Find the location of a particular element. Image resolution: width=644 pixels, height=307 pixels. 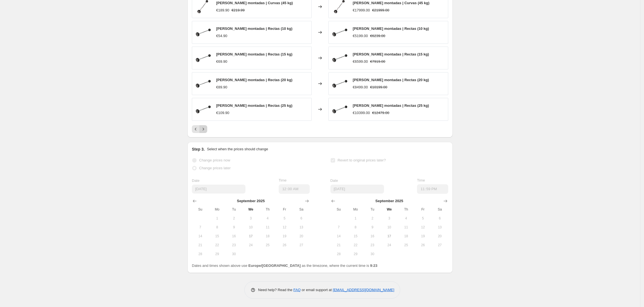

button: Tuesday September 2 2025 is located at coordinates (234, 218).